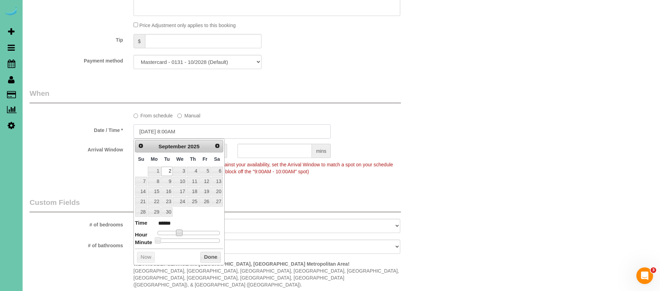 This screenshot has height=291, width=660. What do you see at coordinates (141, 224) in the screenshot?
I see `dt: Time` at bounding box center [141, 224].